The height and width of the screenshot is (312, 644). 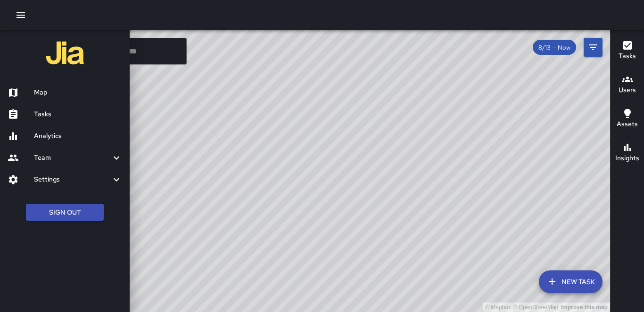 What do you see at coordinates (571, 281) in the screenshot?
I see `button: New Task` at bounding box center [571, 281].